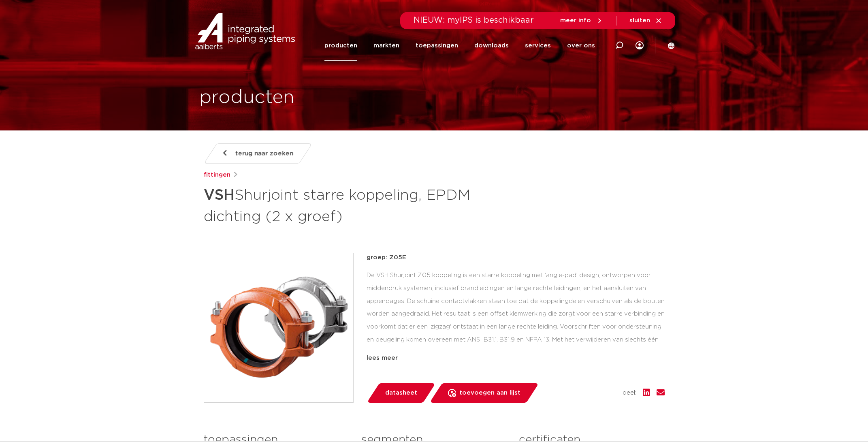 The height and width of the screenshot is (442, 868). What do you see at coordinates (646, 20) in the screenshot?
I see `a: sluiten` at bounding box center [646, 20].